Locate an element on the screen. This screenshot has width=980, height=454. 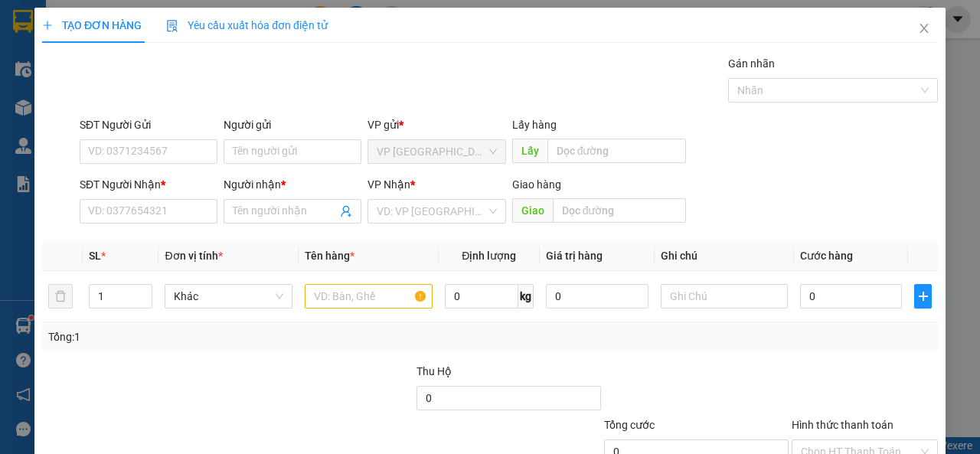
div: Người gửi is located at coordinates (292, 125).